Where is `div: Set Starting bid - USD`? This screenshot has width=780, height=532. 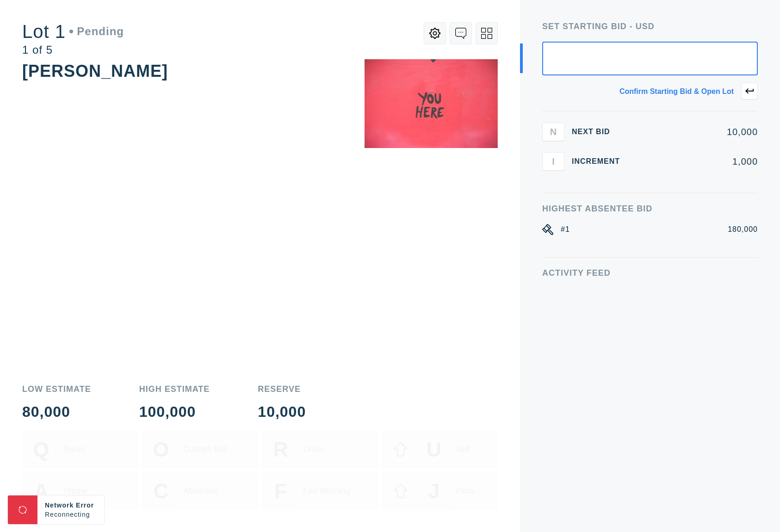 div: Set Starting bid - USD is located at coordinates (650, 27).